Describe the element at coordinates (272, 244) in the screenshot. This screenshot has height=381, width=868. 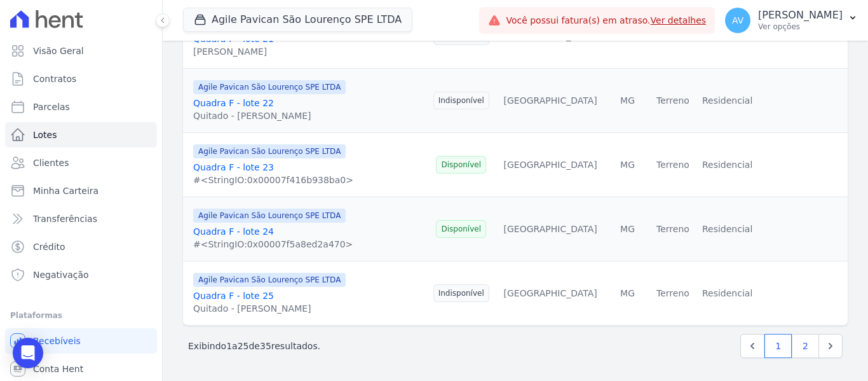
I see `div: #<StringIO:0x00007f5a8ed2a470>` at that location.